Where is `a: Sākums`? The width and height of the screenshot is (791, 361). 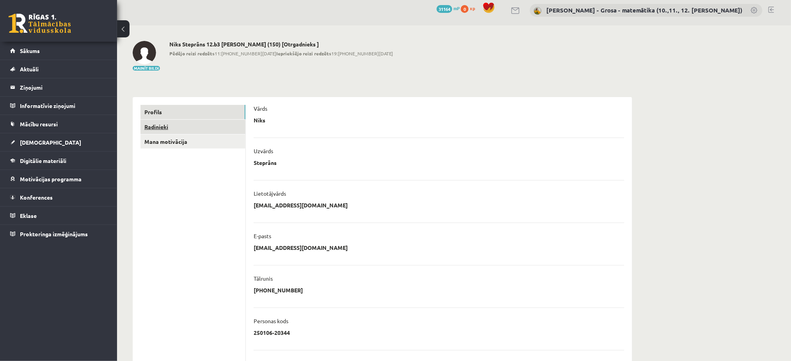 a: Sākums is located at coordinates (59, 51).